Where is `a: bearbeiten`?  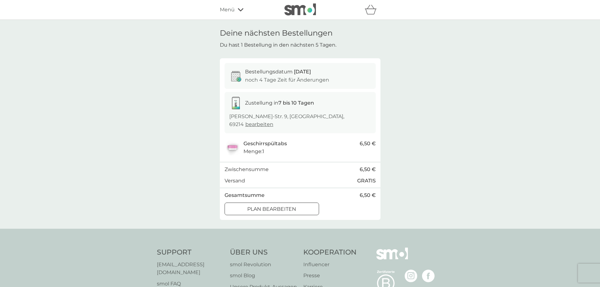 a: bearbeiten is located at coordinates (259, 124).